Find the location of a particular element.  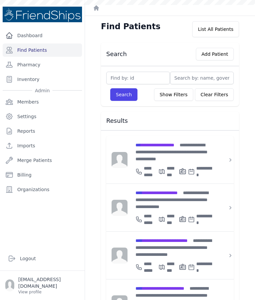

a: Reports is located at coordinates (42, 131).